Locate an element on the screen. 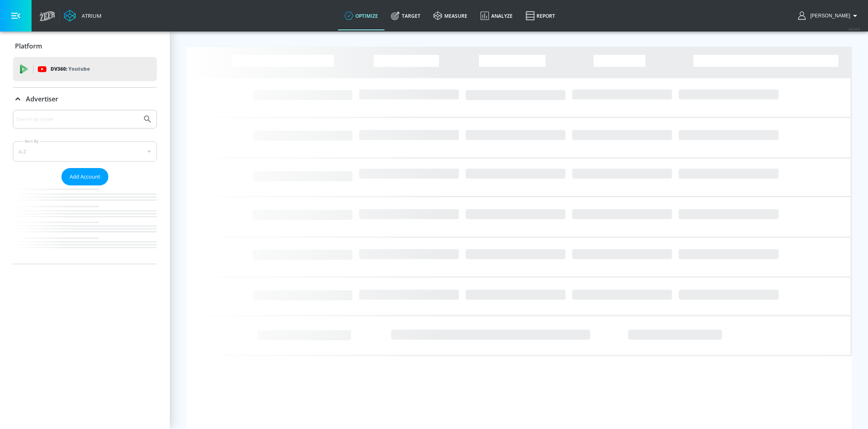 This screenshot has height=429, width=868. span: v 4.24.0 is located at coordinates (855, 29).